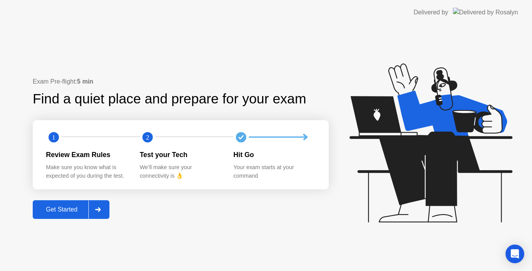 The image size is (532, 271). I want to click on img: Delivered by Rosalyn, so click(485, 12).